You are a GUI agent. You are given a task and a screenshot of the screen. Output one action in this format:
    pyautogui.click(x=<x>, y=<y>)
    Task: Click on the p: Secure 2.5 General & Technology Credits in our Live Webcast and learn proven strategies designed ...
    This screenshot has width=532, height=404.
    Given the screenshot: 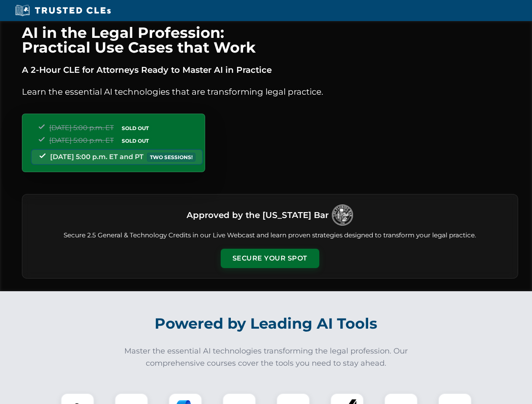 What is the action you would take?
    pyautogui.click(x=270, y=236)
    